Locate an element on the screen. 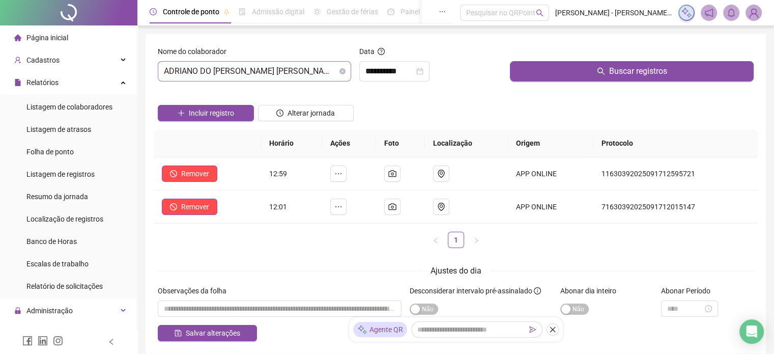  span: save is located at coordinates (178, 333).